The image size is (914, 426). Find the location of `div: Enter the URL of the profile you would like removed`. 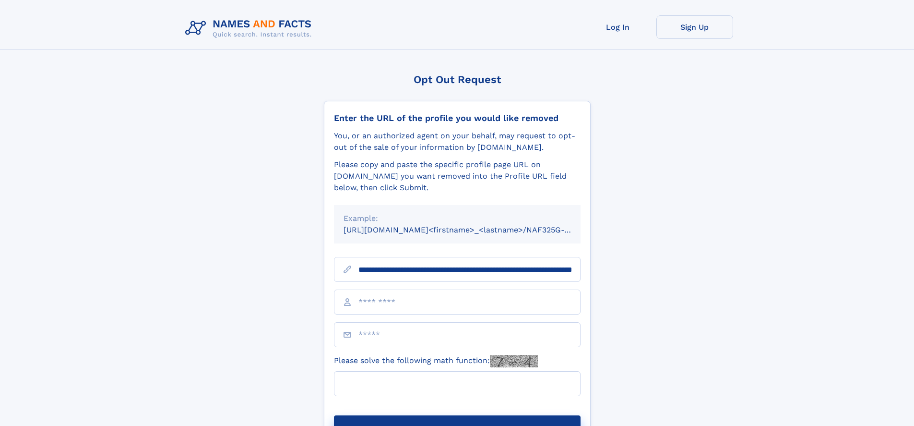

div: Enter the URL of the profile you would like removed is located at coordinates (457, 118).